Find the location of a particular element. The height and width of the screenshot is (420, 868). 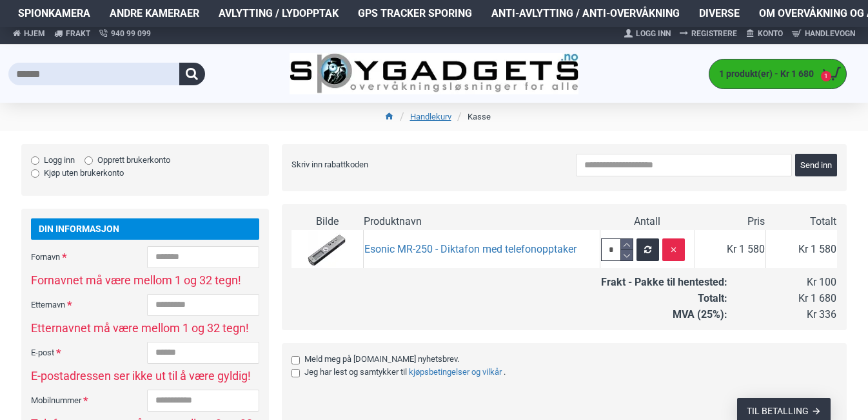

label: Fornavn is located at coordinates (89, 257).